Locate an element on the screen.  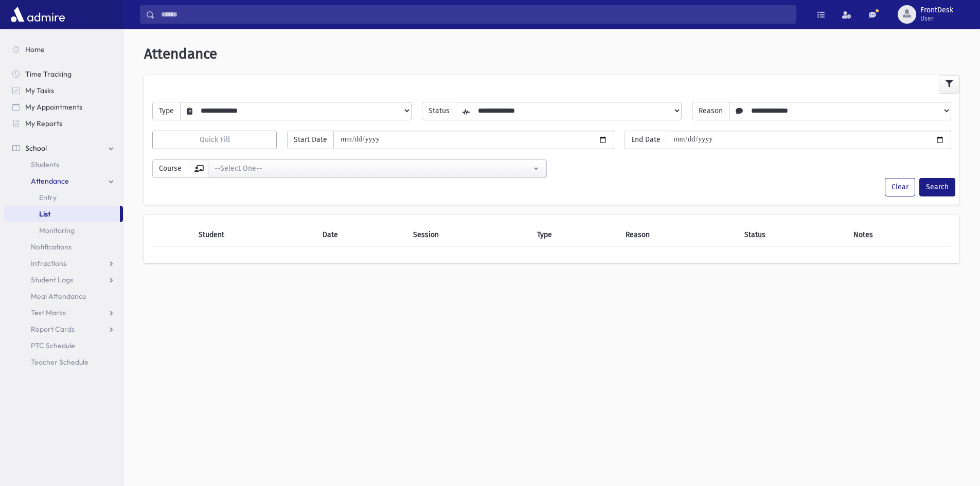
span: Student Logs is located at coordinates (52, 280).